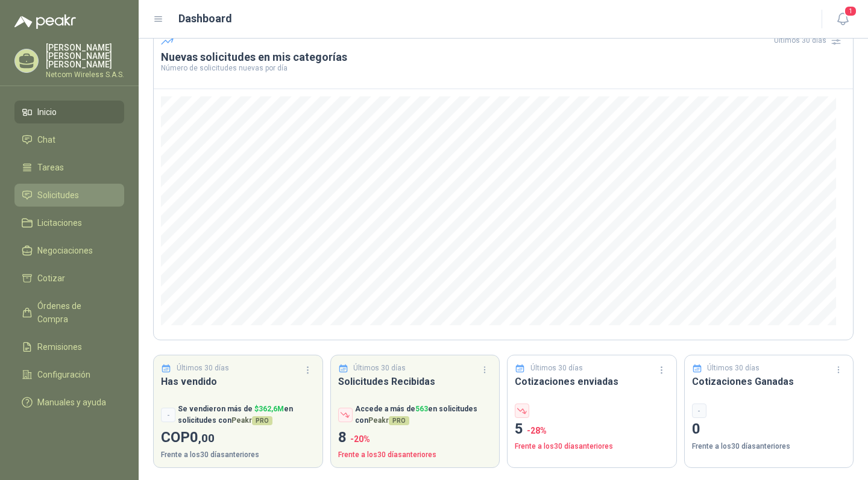  What do you see at coordinates (51, 168) in the screenshot?
I see `span: Tareas` at bounding box center [51, 168].